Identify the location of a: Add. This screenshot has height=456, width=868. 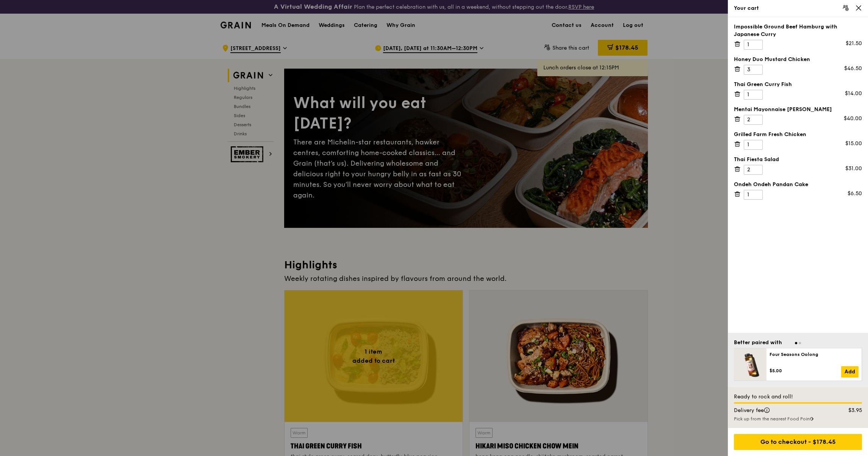
(849, 372).